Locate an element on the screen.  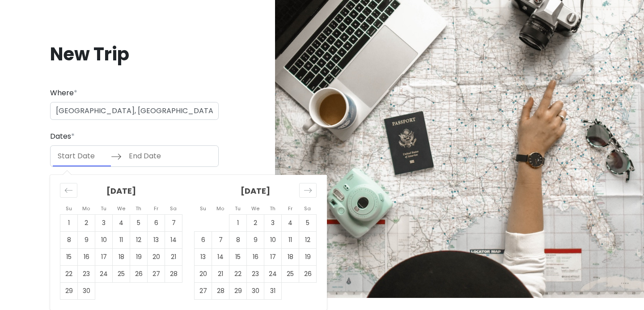
div: Move backward to switch to the previous month. is located at coordinates (68, 190).